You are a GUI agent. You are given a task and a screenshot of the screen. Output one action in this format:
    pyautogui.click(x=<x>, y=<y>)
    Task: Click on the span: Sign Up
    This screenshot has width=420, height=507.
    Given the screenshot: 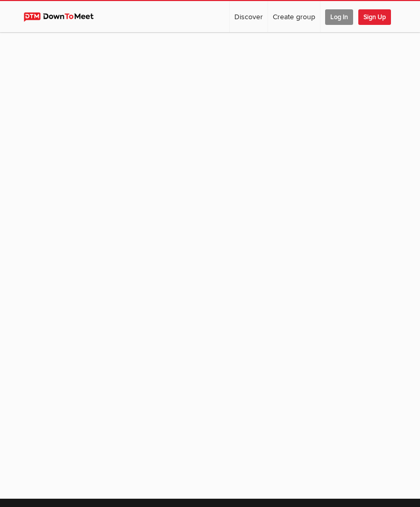 What is the action you would take?
    pyautogui.click(x=374, y=17)
    